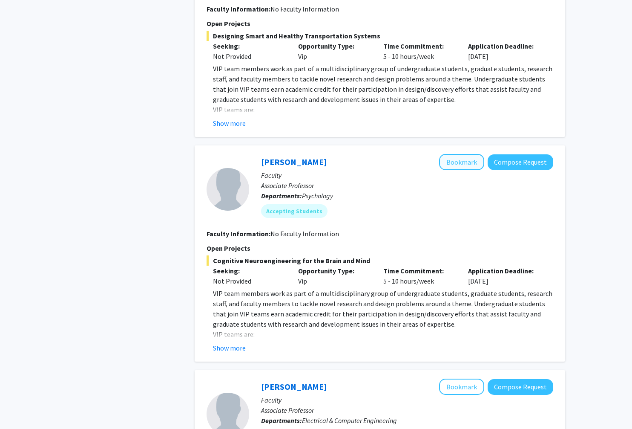 This screenshot has height=429, width=632. Describe the element at coordinates (317, 196) in the screenshot. I see `span: Psychology` at that location.